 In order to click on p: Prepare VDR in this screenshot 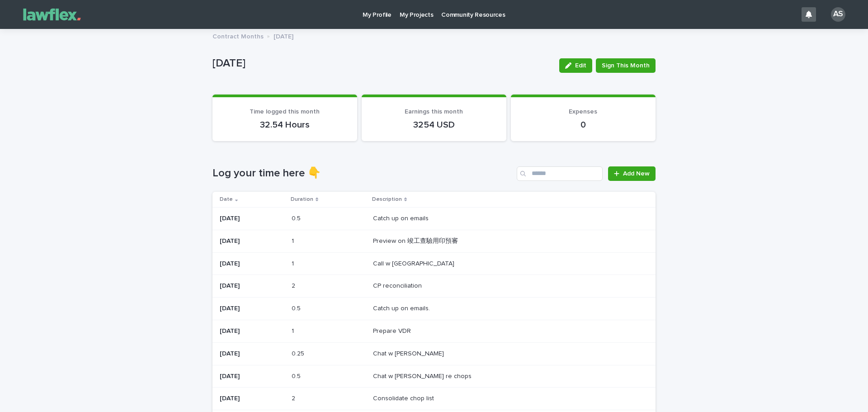, I will do `click(393, 330)`.